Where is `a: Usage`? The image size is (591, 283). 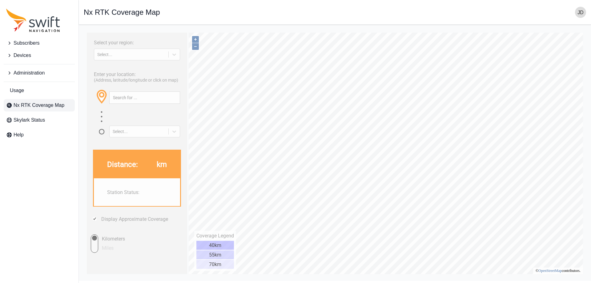 a: Usage is located at coordinates (39, 91).